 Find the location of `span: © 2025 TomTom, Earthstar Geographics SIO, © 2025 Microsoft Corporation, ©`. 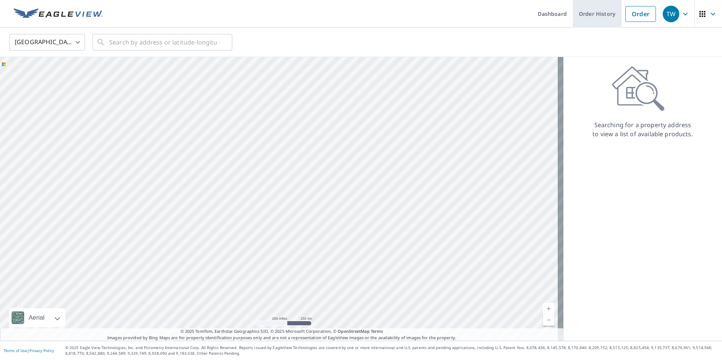

span: © 2025 TomTom, Earthstar Geographics SIO, © 2025 Microsoft Corporation, © is located at coordinates (282, 331).